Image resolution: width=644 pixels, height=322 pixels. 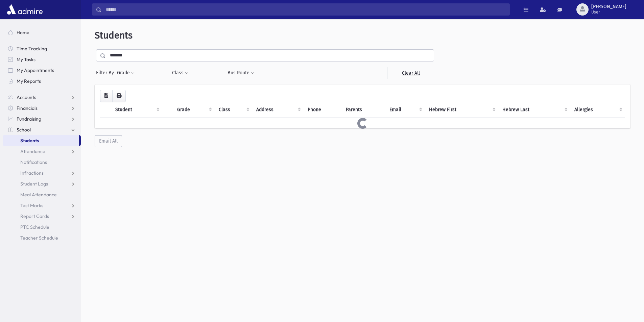 What do you see at coordinates (29, 119) in the screenshot?
I see `span: Fundraising` at bounding box center [29, 119].